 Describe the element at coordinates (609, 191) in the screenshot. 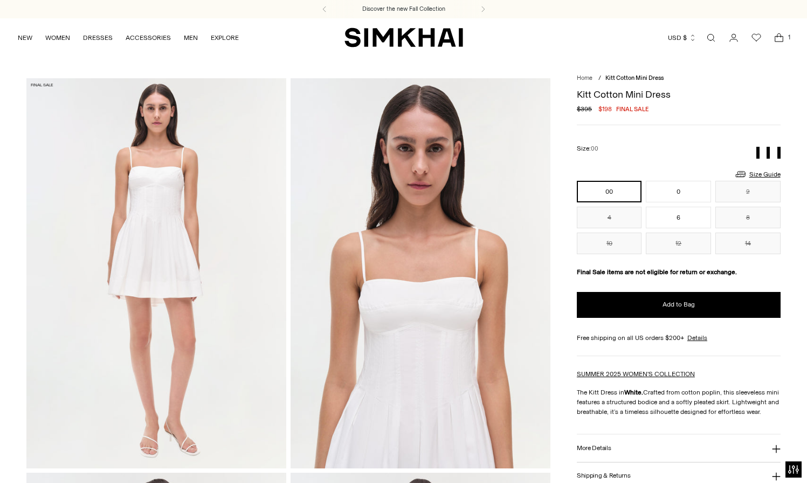

I see `button: 00` at that location.